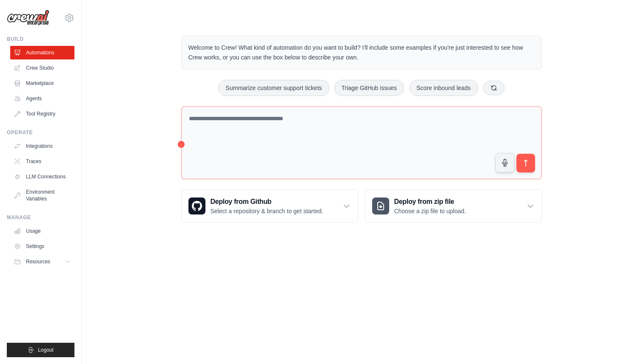 This screenshot has height=364, width=641. I want to click on a: Environment Variables, so click(42, 196).